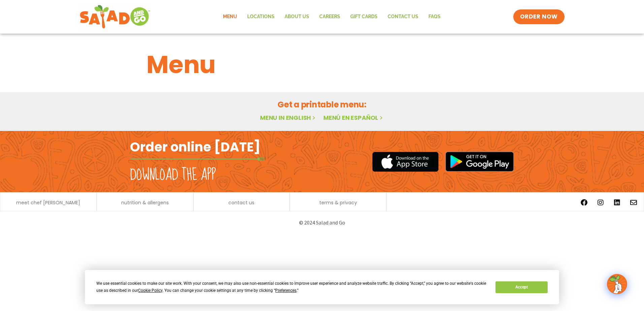 Image resolution: width=644 pixels, height=311 pixels. Describe the element at coordinates (241, 203) in the screenshot. I see `span: contact us` at that location.